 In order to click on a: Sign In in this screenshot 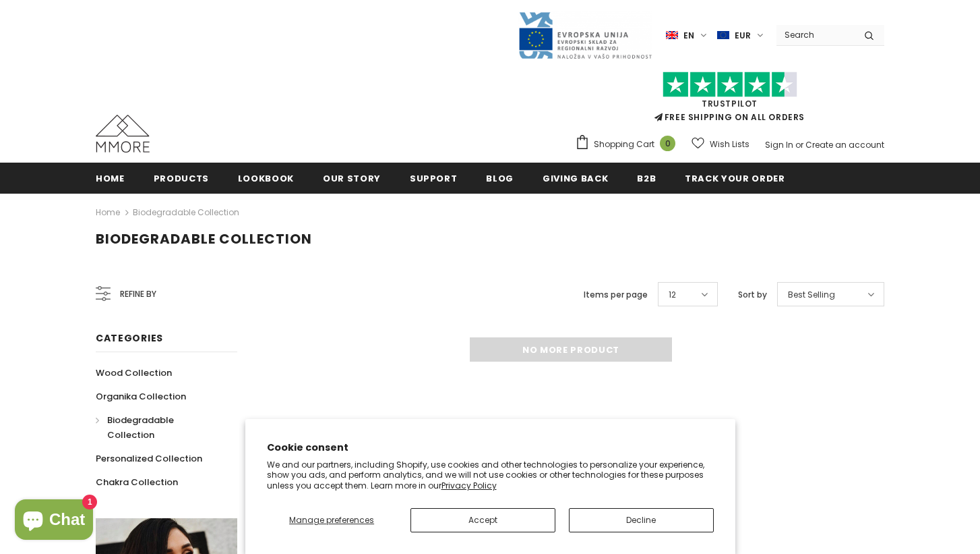, I will do `click(779, 144)`.